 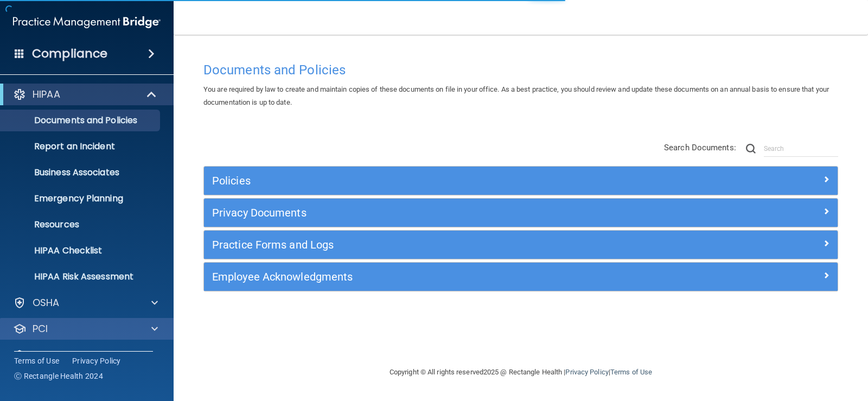 What do you see at coordinates (521, 244) in the screenshot?
I see `a: Practice Forms and Logs` at bounding box center [521, 244].